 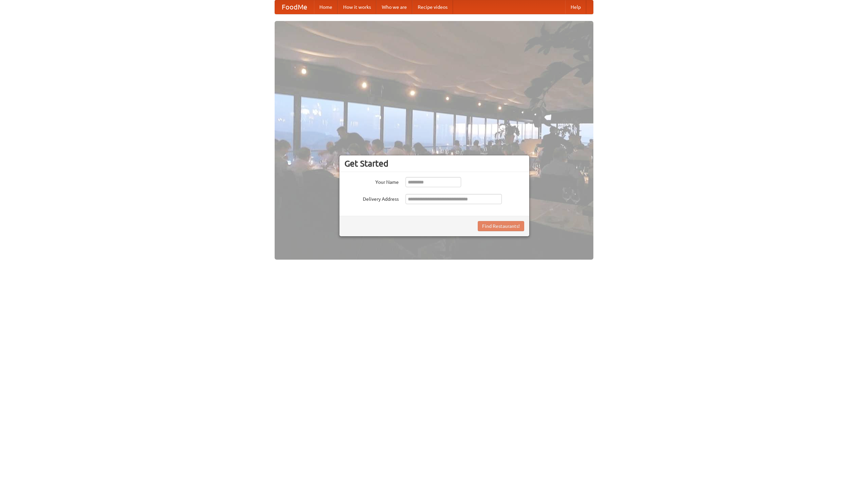 What do you see at coordinates (434, 163) in the screenshot?
I see `h3: Get Started` at bounding box center [434, 163].